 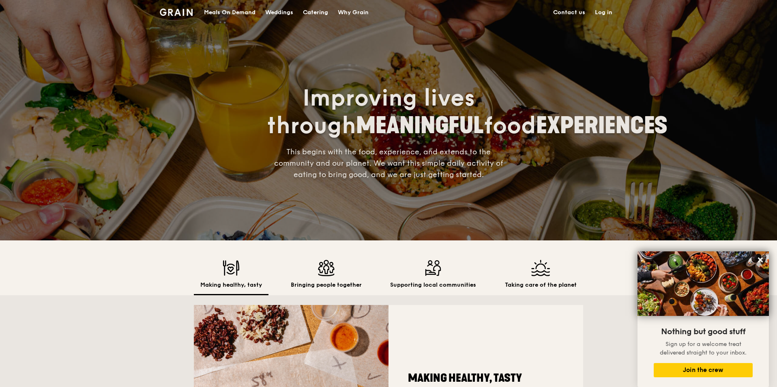 I want to click on img: Bringing people together, so click(x=326, y=268).